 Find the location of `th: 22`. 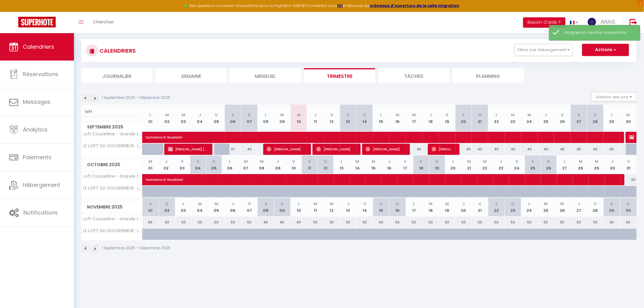

th: 22 is located at coordinates (497, 207).